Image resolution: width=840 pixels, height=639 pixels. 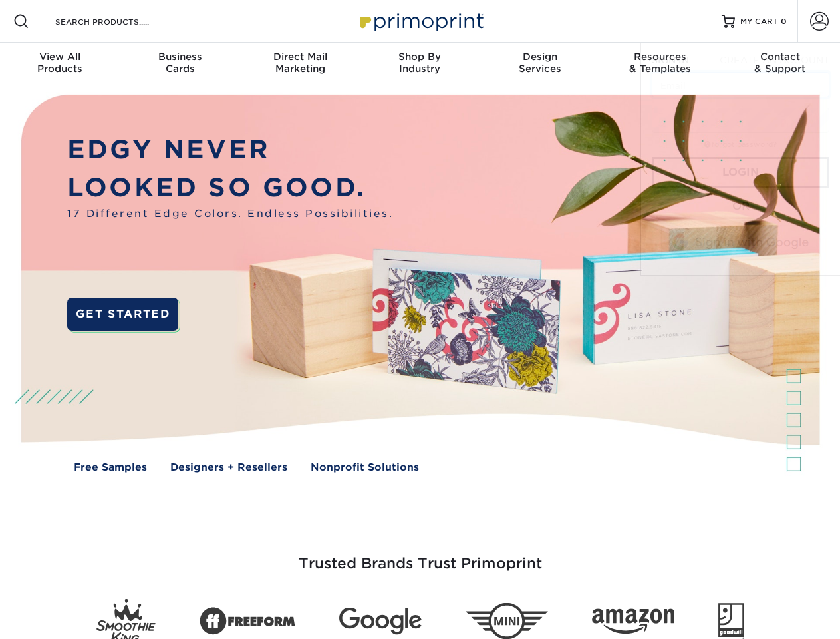 What do you see at coordinates (111, 467) in the screenshot?
I see `a: Free Samples` at bounding box center [111, 467].